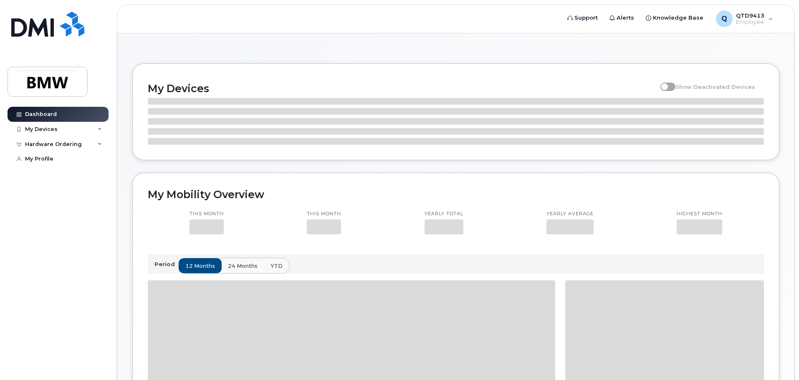 Image resolution: width=799 pixels, height=380 pixels. Describe the element at coordinates (715, 87) in the screenshot. I see `span: Show Deactivated Devices` at that location.